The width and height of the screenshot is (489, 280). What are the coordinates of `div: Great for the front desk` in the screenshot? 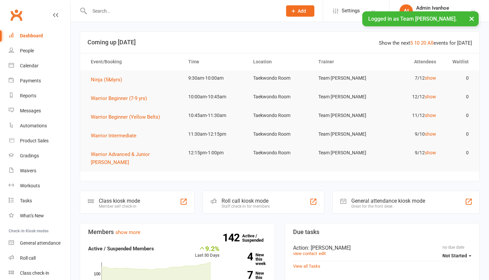 It's located at (388, 206).